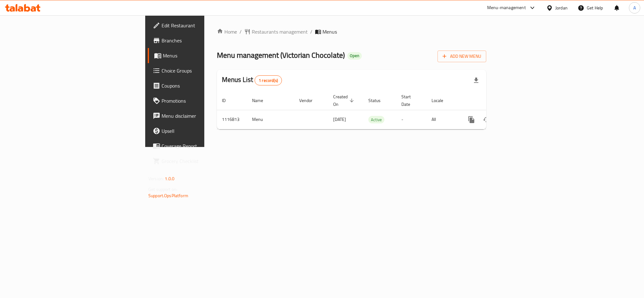  Describe the element at coordinates (204, 146) in the screenshot. I see `span: Coverage Report` at that location.